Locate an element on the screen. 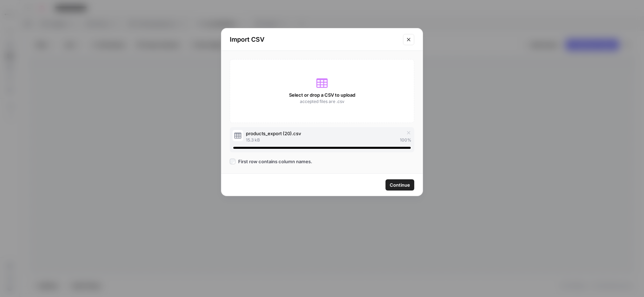 This screenshot has height=297, width=644. span: Continue is located at coordinates (400, 185).